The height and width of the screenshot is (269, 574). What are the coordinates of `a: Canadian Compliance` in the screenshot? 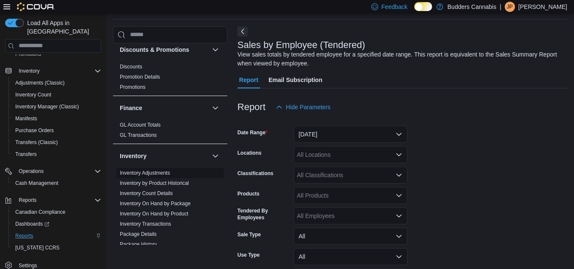 It's located at (40, 212).